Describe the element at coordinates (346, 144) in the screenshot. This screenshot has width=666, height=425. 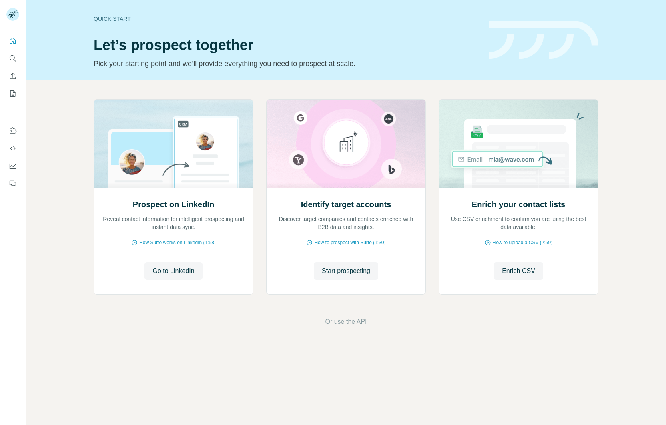
I see `img: Identify target accounts` at that location.